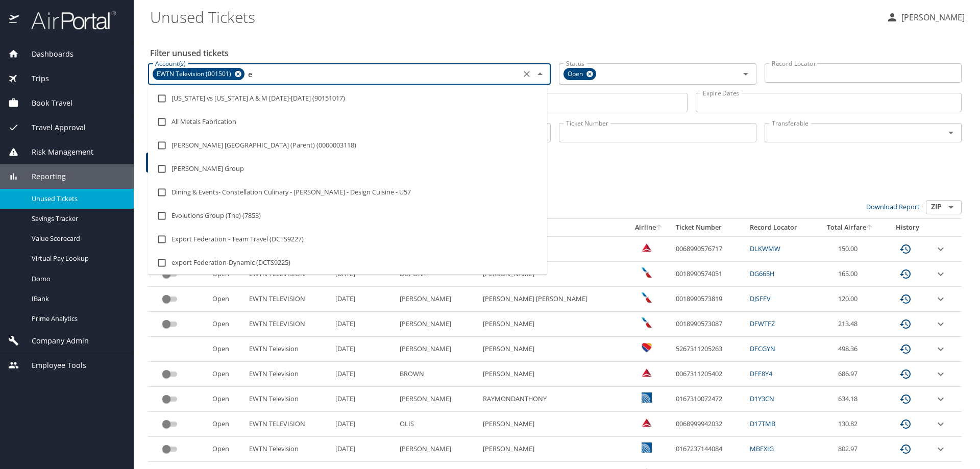  Describe the element at coordinates (647, 448) in the screenshot. I see `img: United Airlines` at that location.